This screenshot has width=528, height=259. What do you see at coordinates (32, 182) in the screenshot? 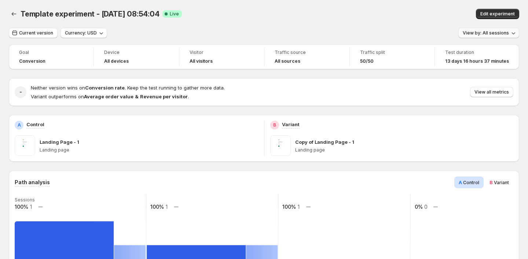
I see `h3: Path analysis` at bounding box center [32, 182].